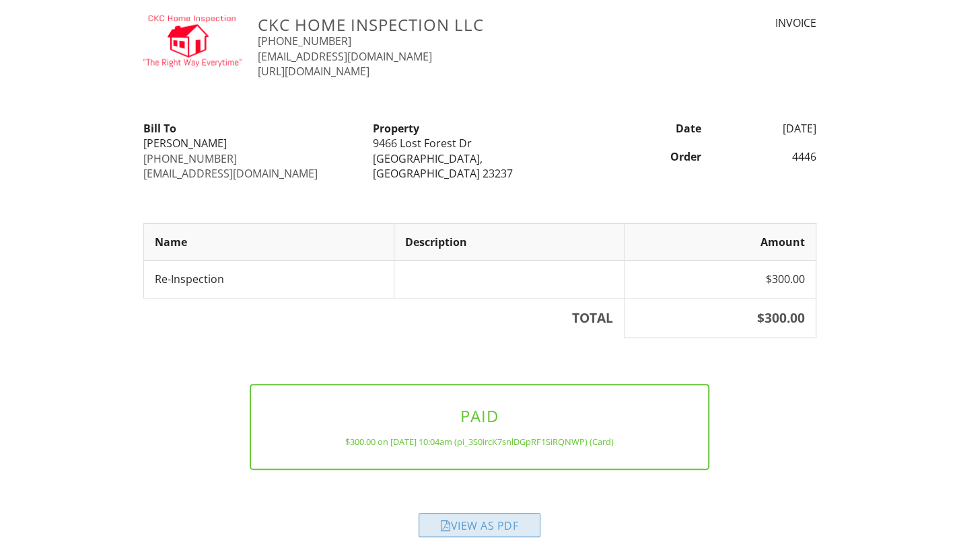  I want to click on h3: PAID, so click(479, 415).